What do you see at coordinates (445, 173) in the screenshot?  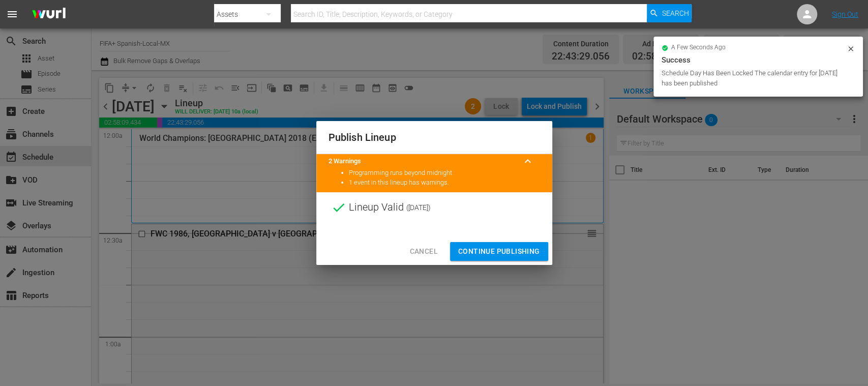 I see `li: Programming runs beyond midnight` at bounding box center [445, 173].